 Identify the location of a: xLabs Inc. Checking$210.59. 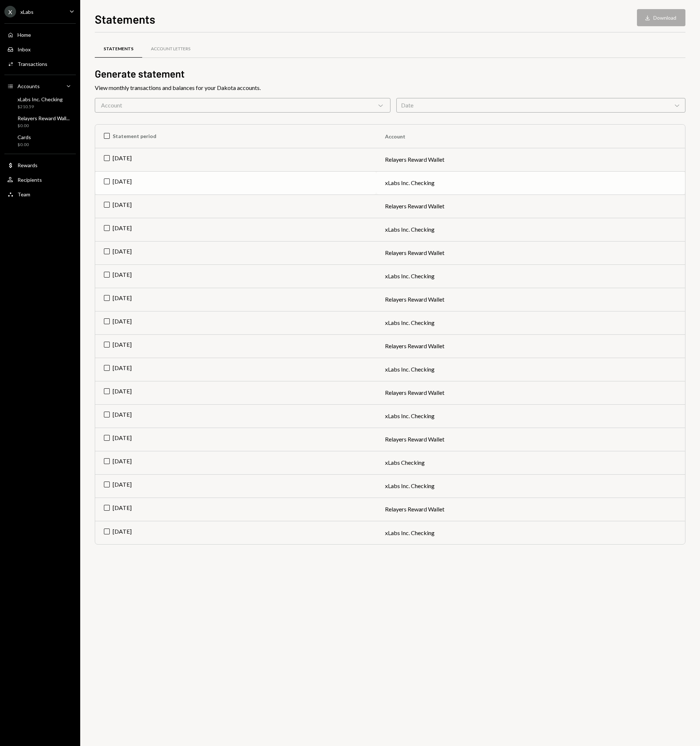
(40, 103).